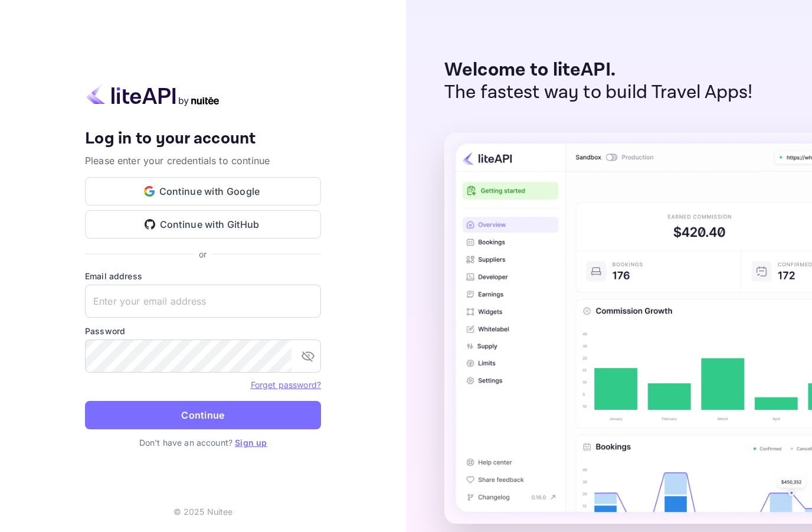  I want to click on p: The fastest way to build Travel Apps!, so click(599, 92).